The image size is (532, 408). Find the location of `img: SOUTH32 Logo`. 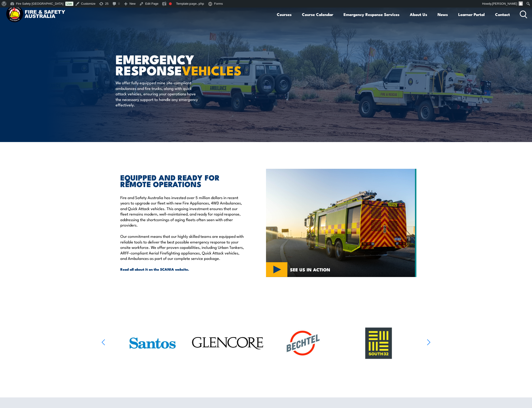

img: SOUTH32 Logo is located at coordinates (378, 343).